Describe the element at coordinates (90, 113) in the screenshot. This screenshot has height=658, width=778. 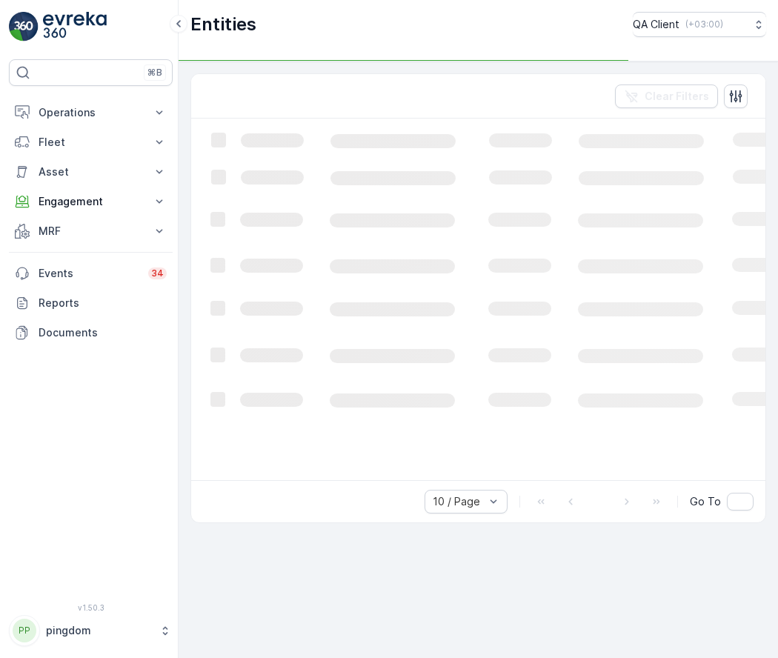
I see `p: Operations` at that location.